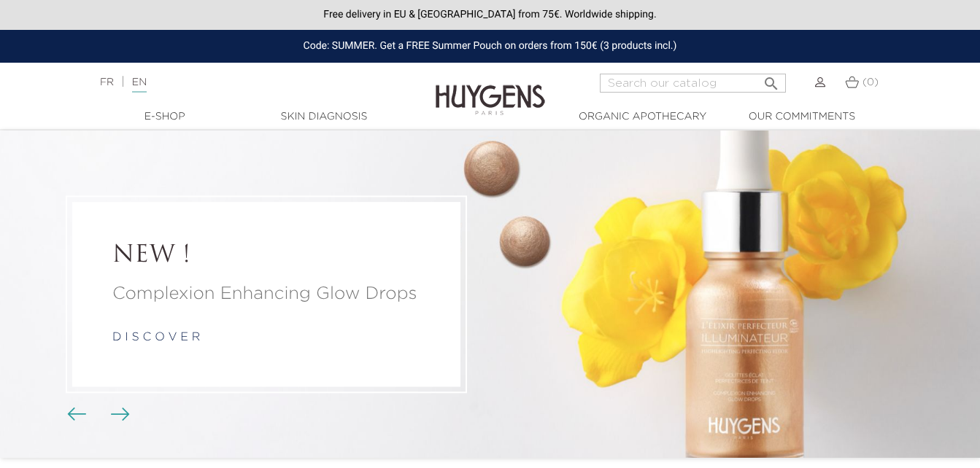  What do you see at coordinates (490, 89) in the screenshot?
I see `img: Huygens` at bounding box center [490, 89].